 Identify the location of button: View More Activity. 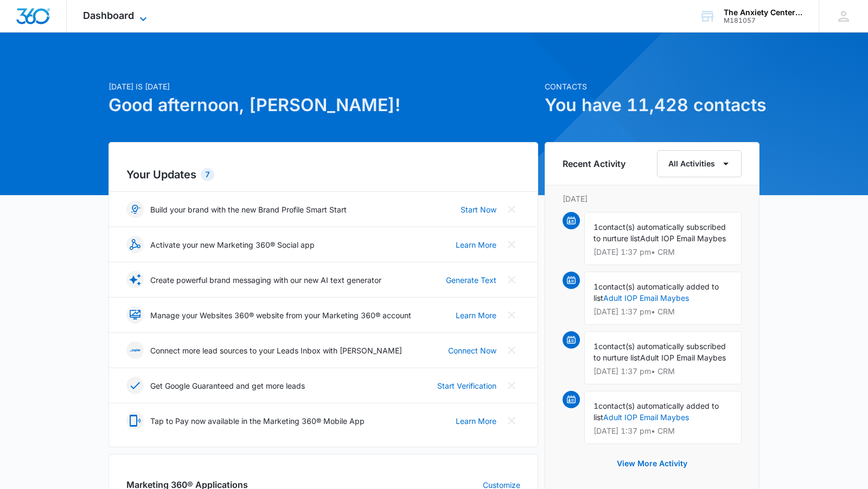
(652, 464).